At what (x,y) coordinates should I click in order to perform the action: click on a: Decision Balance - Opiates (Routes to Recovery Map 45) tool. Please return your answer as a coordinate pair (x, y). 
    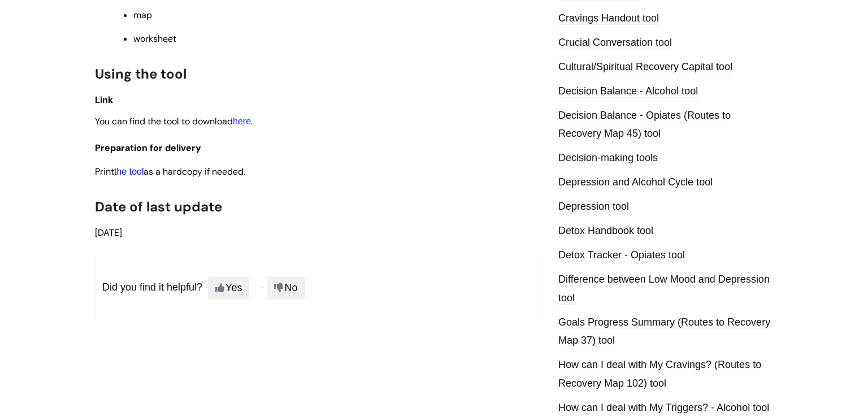
    Looking at the image, I should click on (644, 125).